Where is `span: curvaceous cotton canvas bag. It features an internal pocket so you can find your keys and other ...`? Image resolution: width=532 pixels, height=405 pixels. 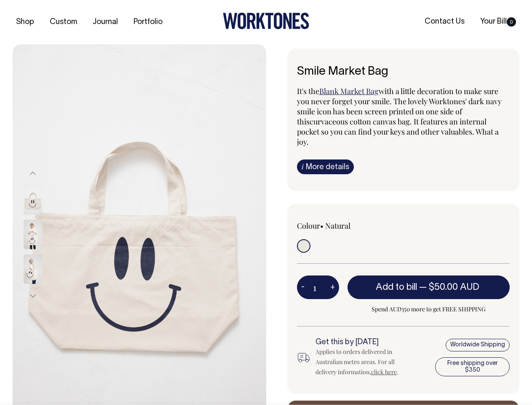 span: curvaceous cotton canvas bag. It features an internal pocket so you can find your keys and other ... is located at coordinates (398, 132).